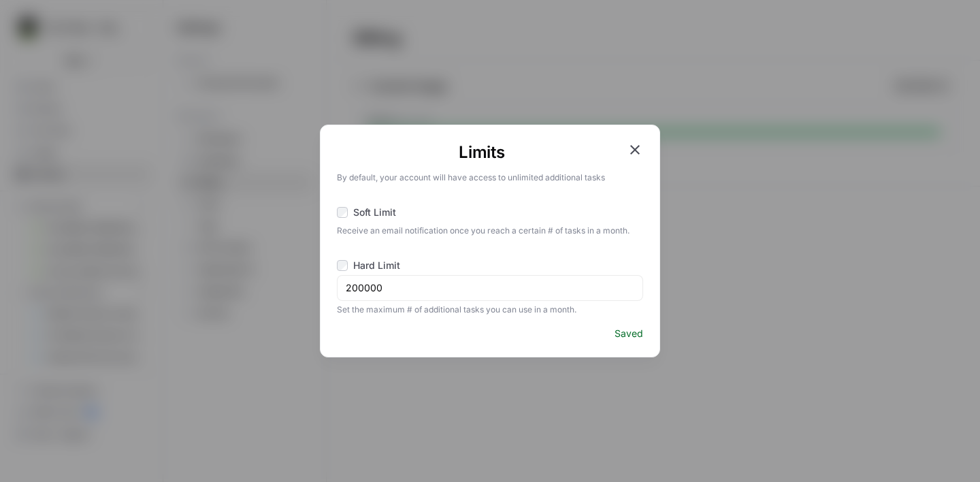 Image resolution: width=980 pixels, height=482 pixels. Describe the element at coordinates (490, 176) in the screenshot. I see `p: By default, your account will have access to unlimited additional tasks` at that location.